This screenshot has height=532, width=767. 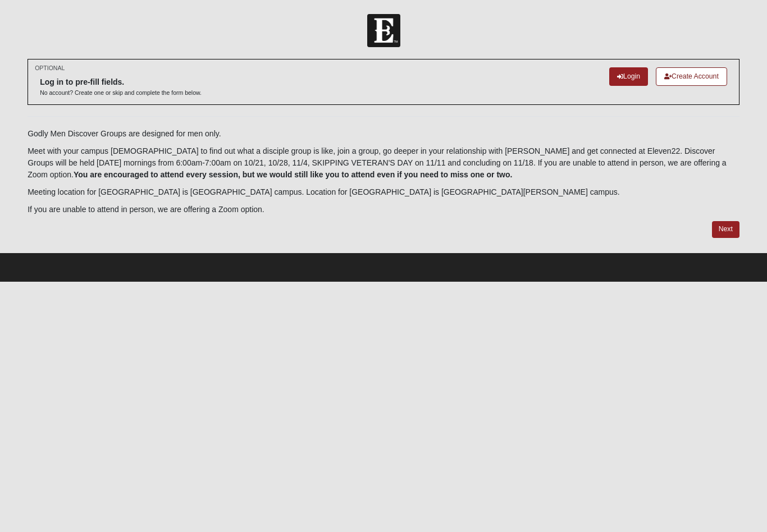 I want to click on p: If you are unable to attend in person, we are offering a Zoom option., so click(x=384, y=209).